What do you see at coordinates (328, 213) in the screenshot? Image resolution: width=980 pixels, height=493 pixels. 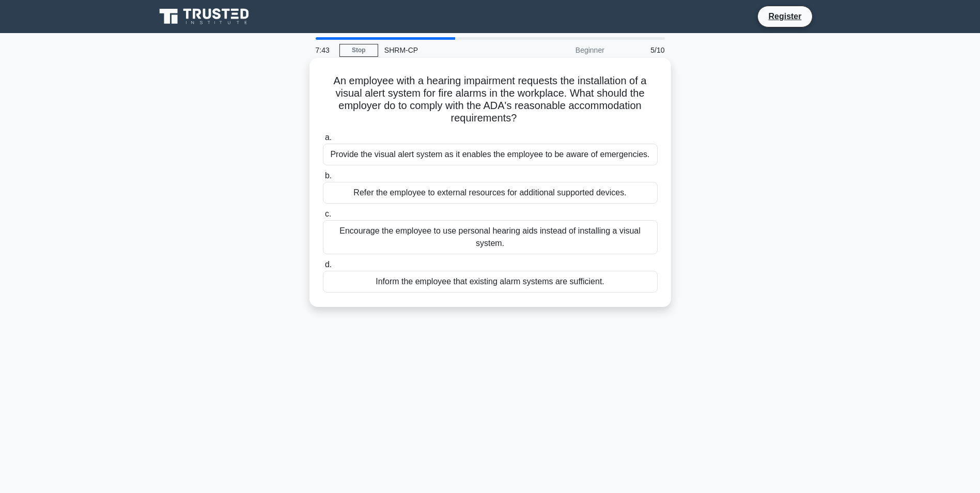 I see `span: c.` at bounding box center [328, 213].